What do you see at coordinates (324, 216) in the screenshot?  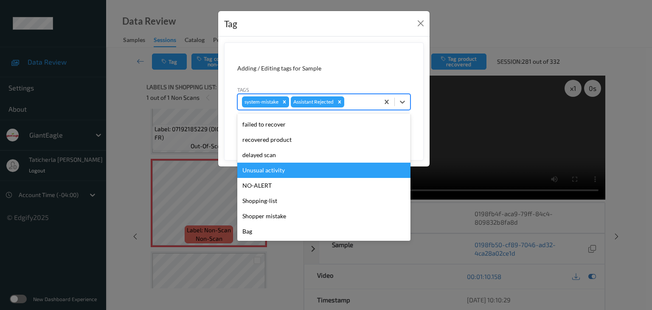 I see `div: Shopper mistake` at bounding box center [324, 216].